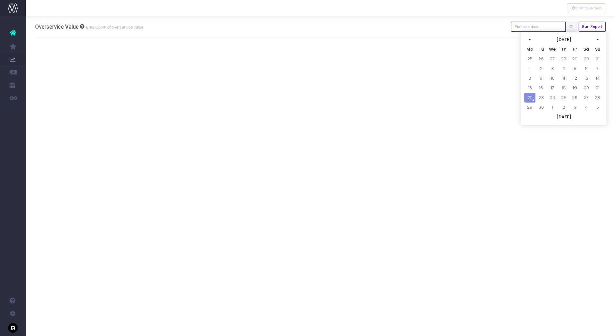  I want to click on td: 19, so click(575, 88).